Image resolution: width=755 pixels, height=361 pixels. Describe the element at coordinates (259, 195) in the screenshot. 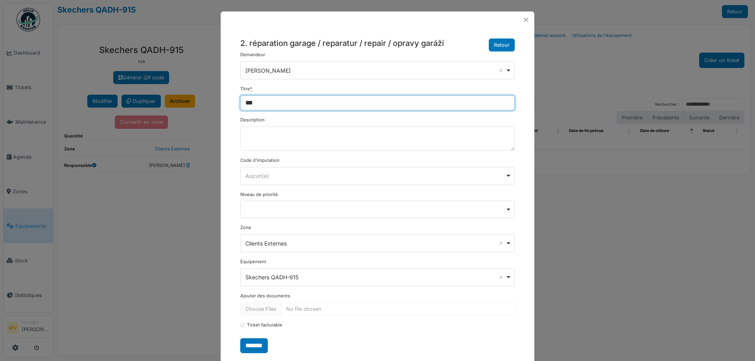

I see `label: Niveau de priorité` at that location.